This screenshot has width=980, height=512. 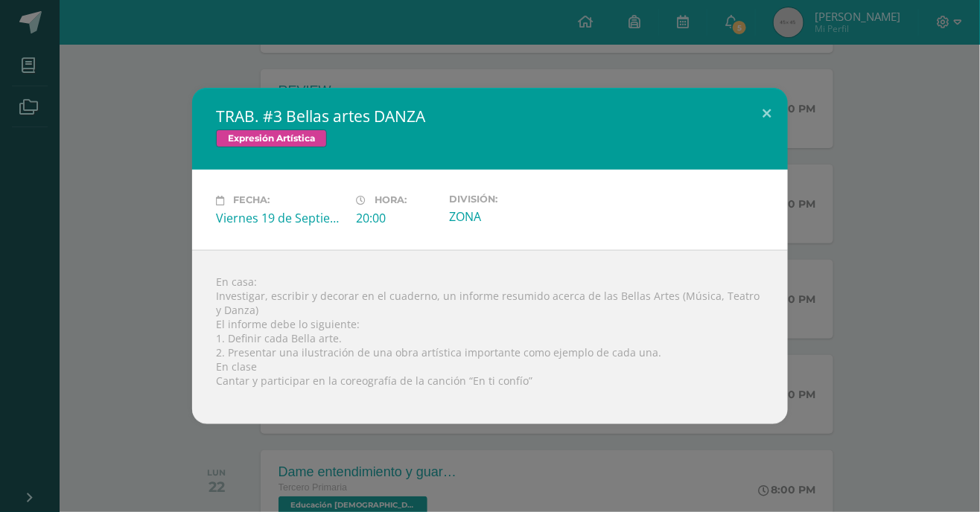 I want to click on span: Hora:, so click(x=390, y=200).